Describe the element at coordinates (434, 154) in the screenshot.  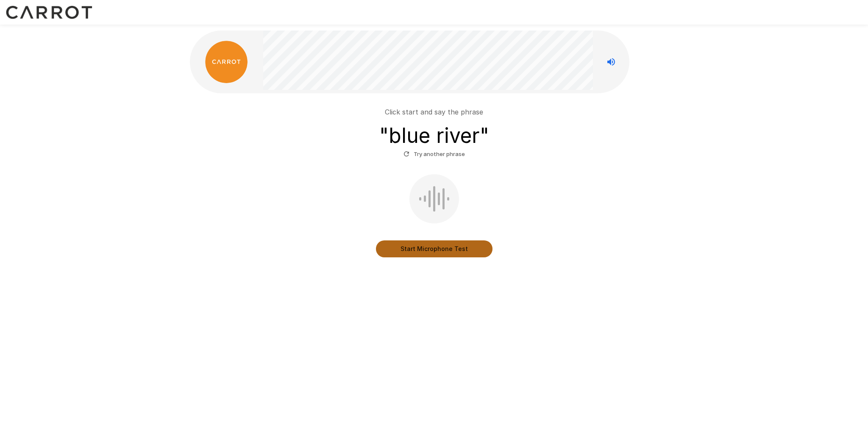
I see `button: Try another phrase` at that location.